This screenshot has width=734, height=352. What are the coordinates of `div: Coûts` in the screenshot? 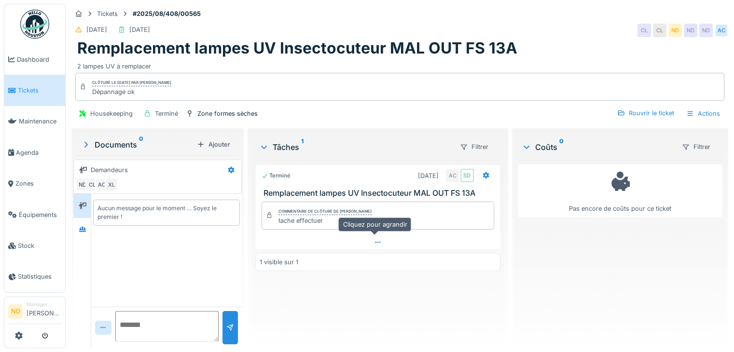 It's located at (597, 147).